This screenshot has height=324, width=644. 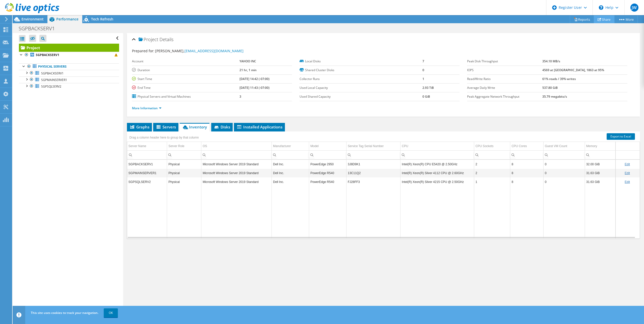 What do you see at coordinates (361, 96) in the screenshot?
I see `label: Used Shared Capacity` at bounding box center [361, 96].